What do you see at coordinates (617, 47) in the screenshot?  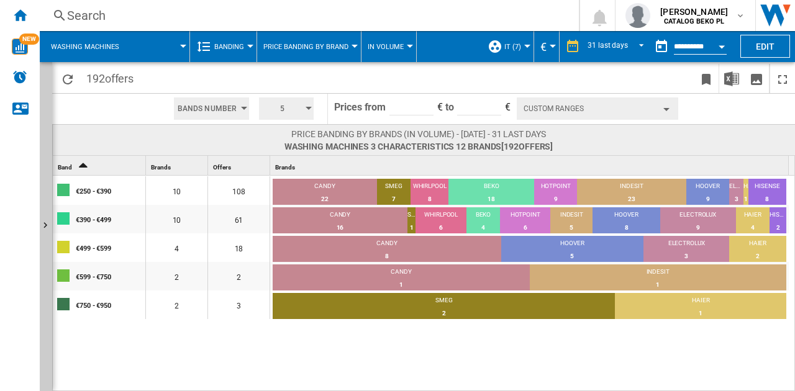 I see `md-select: REPORTS.WIZARD.STEPS.REPORT.STEPS.REPORT_OPTIONS.PERIOD: 31 last days` at bounding box center [617, 47].